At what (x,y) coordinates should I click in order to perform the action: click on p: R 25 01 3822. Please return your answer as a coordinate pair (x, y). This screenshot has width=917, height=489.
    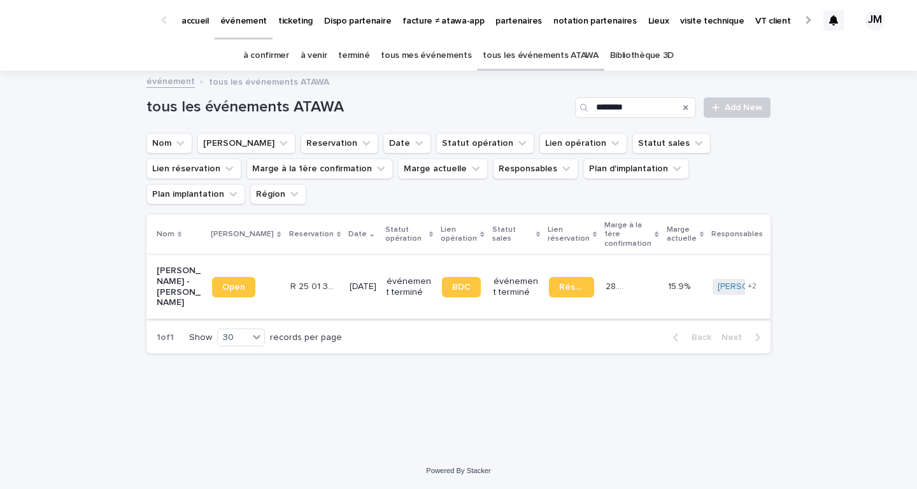
    Looking at the image, I should click on (314, 285).